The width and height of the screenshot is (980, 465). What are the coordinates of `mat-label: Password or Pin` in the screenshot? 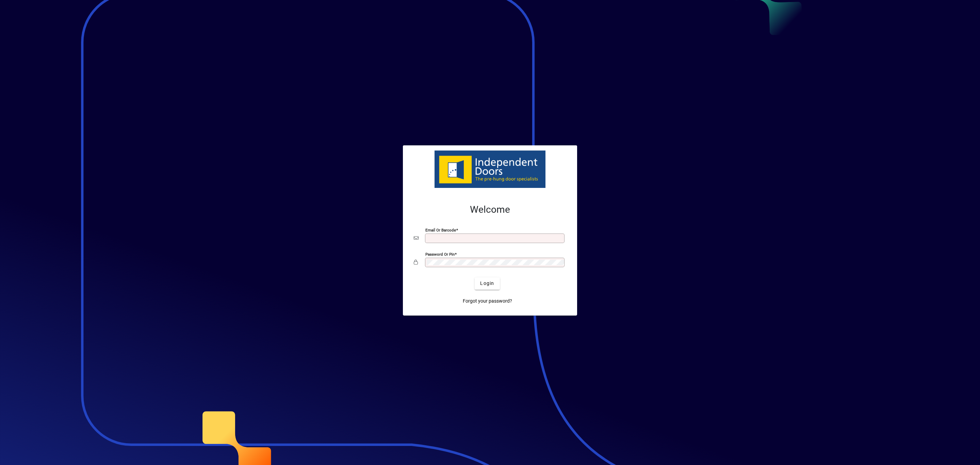 It's located at (440, 253).